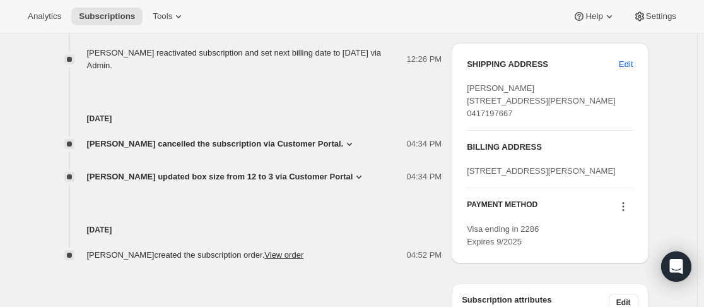 The height and width of the screenshot is (307, 704). I want to click on button: Help, so click(594, 16).